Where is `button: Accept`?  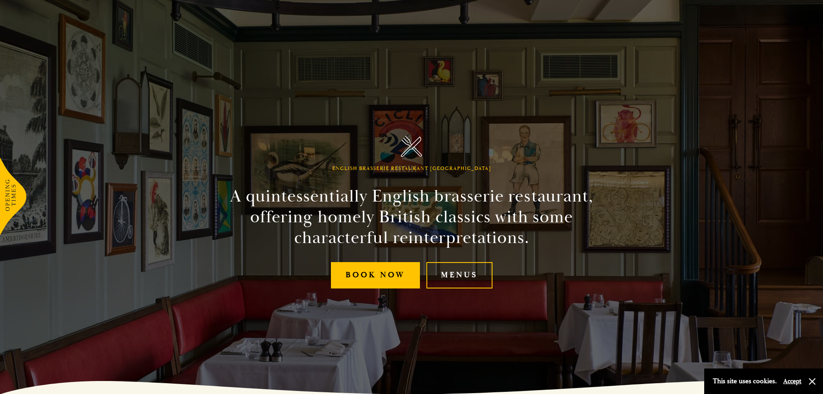 button: Accept is located at coordinates (793, 381).